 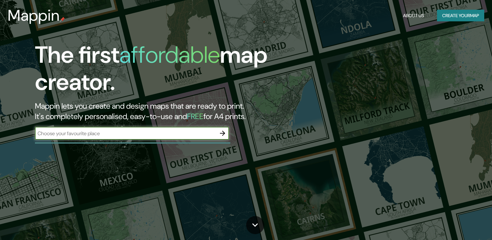 What do you see at coordinates (158, 71) in the screenshot?
I see `h1: The first map creator.` at bounding box center [158, 71].